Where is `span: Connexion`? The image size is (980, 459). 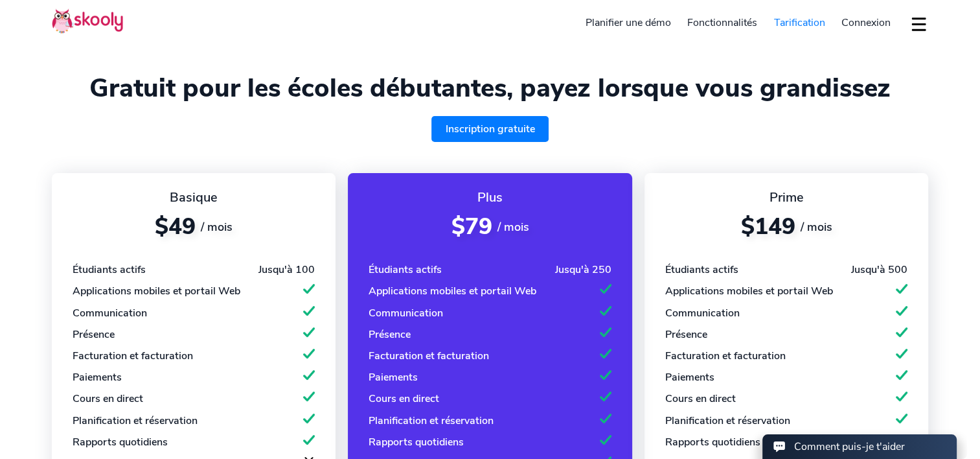
span: Connexion is located at coordinates (866, 23).